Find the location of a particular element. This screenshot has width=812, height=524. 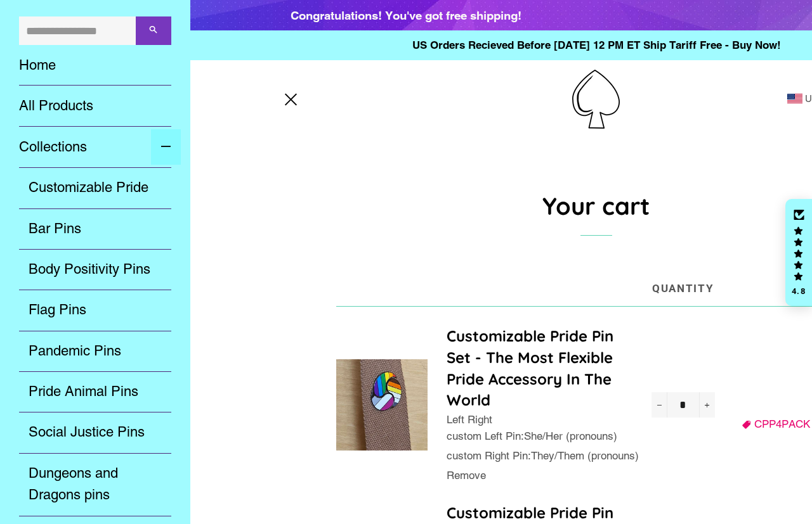

a: Bar Pins is located at coordinates (95, 229).